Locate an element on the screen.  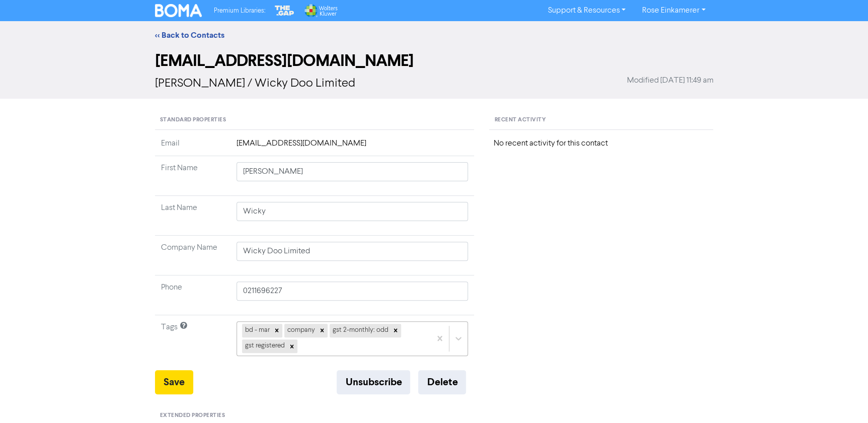
div: No recent activity for this contact is located at coordinates (601, 143).